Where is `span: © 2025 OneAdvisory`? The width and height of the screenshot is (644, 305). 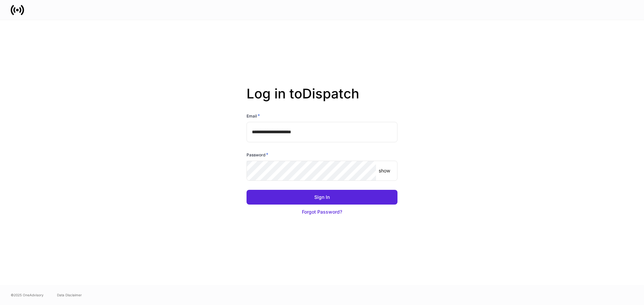
span: © 2025 OneAdvisory is located at coordinates (27, 295).